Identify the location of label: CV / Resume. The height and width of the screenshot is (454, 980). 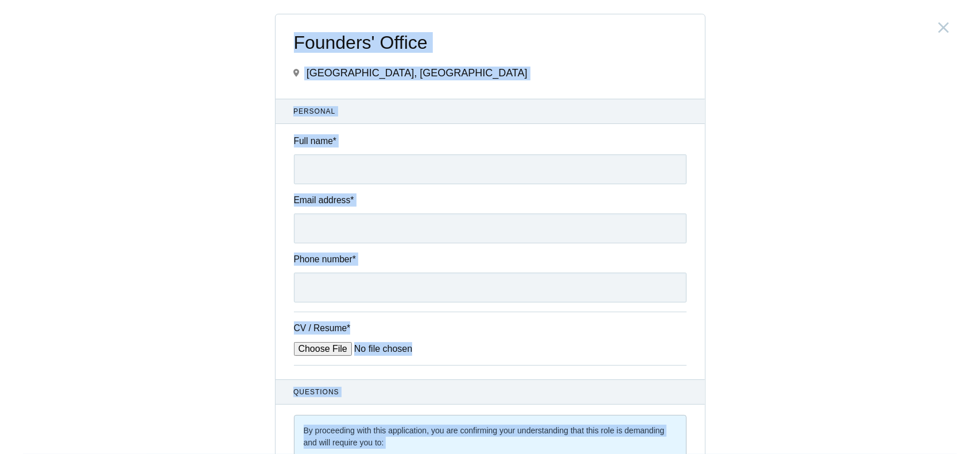
(337, 328).